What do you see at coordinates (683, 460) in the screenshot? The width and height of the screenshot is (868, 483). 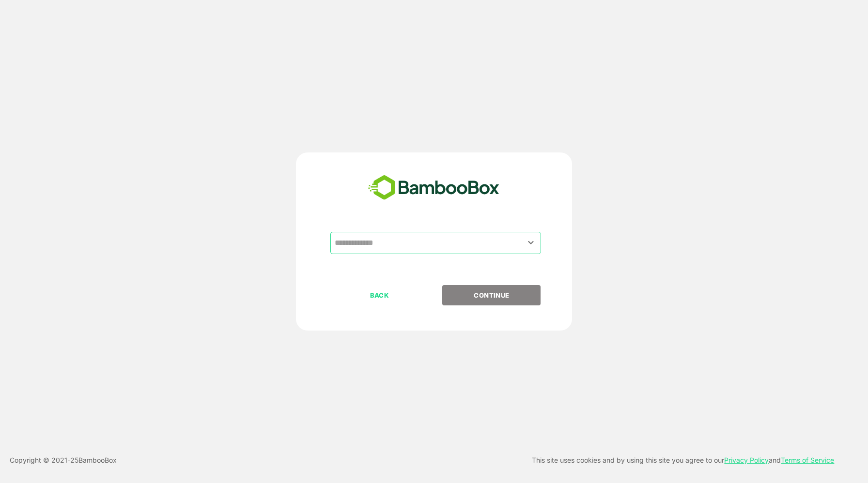 I see `p: This site uses cookies and by using this site you agree to our and` at bounding box center [683, 460].